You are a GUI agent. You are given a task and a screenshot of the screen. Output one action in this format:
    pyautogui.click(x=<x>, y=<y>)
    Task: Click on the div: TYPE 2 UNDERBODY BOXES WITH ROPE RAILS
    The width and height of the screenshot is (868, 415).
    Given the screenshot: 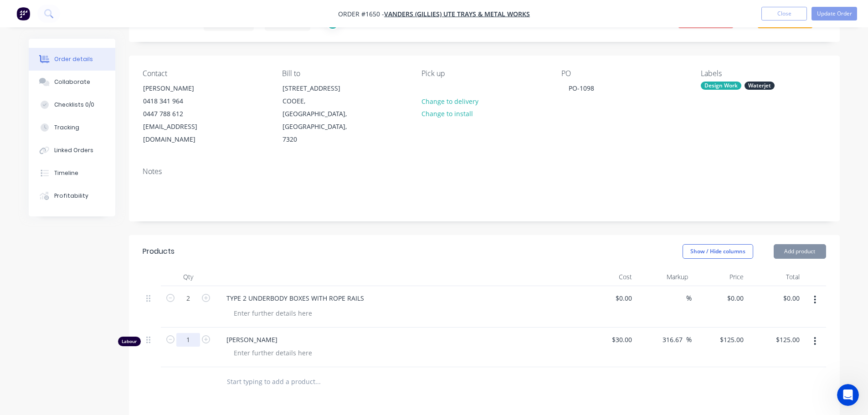 What is the action you would take?
    pyautogui.click(x=295, y=298)
    